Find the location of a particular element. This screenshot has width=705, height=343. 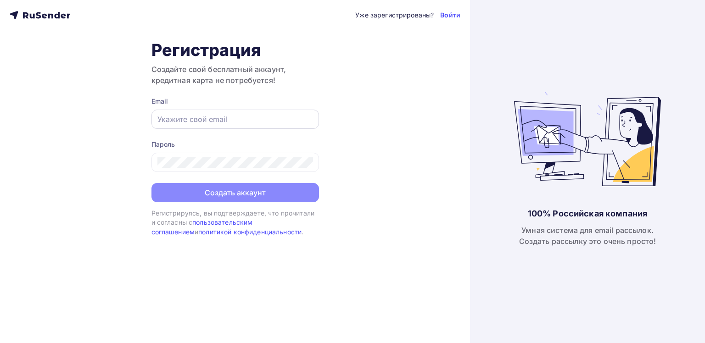

a: Войти is located at coordinates (450, 15).